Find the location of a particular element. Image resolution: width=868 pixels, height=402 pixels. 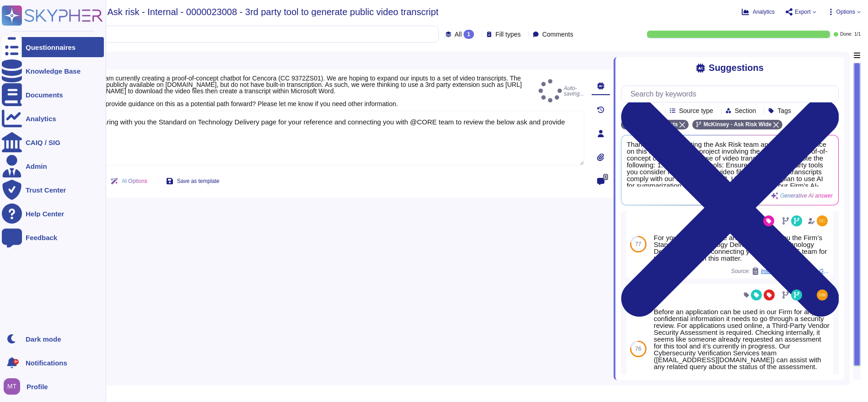

div: 1 is located at coordinates (469, 35).